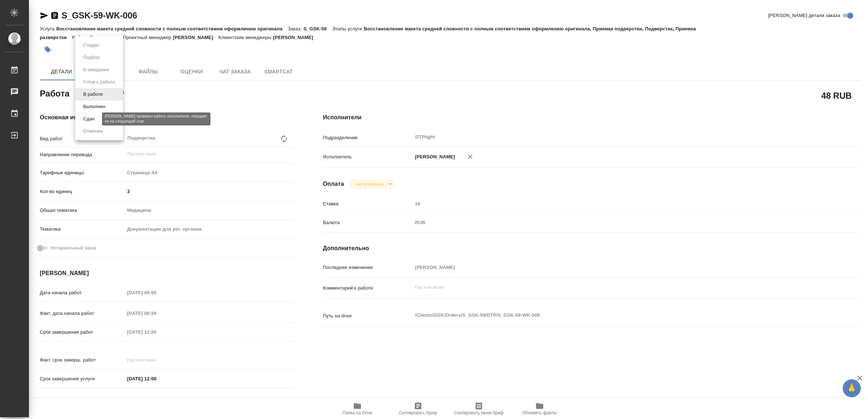 This screenshot has height=419, width=868. Describe the element at coordinates (94, 106) in the screenshot. I see `button: Выполнен` at that location.